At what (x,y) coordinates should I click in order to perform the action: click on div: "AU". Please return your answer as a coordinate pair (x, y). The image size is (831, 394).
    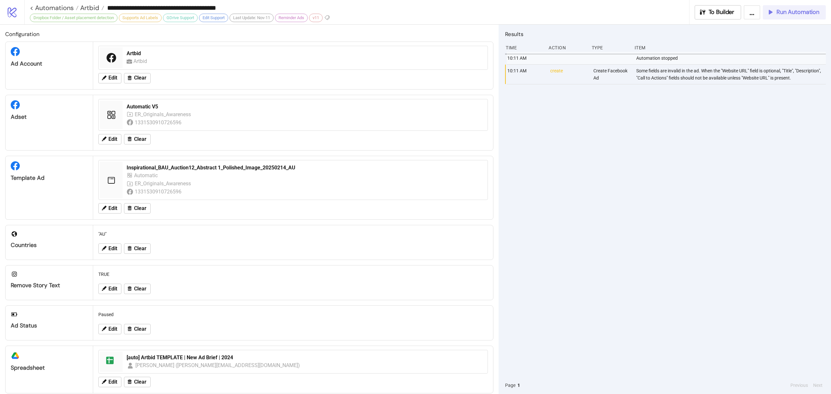
    Looking at the image, I should click on (293, 234).